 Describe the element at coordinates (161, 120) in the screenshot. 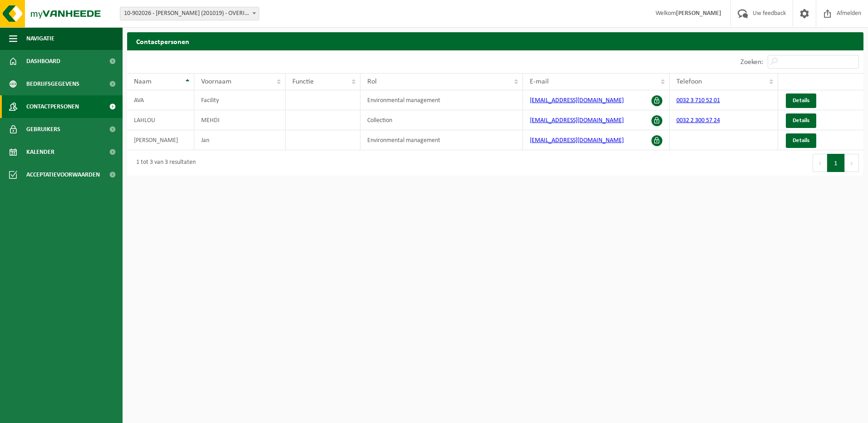

I see `td: LAHLOU` at that location.